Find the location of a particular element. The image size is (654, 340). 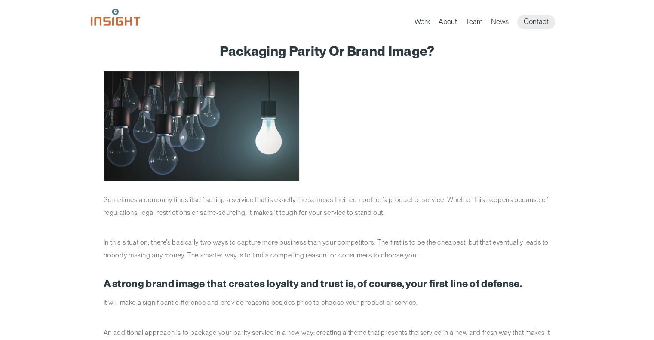

h2: A strong brand image that creates loyalty and trust is, of course, your first line of defense. is located at coordinates (327, 284).